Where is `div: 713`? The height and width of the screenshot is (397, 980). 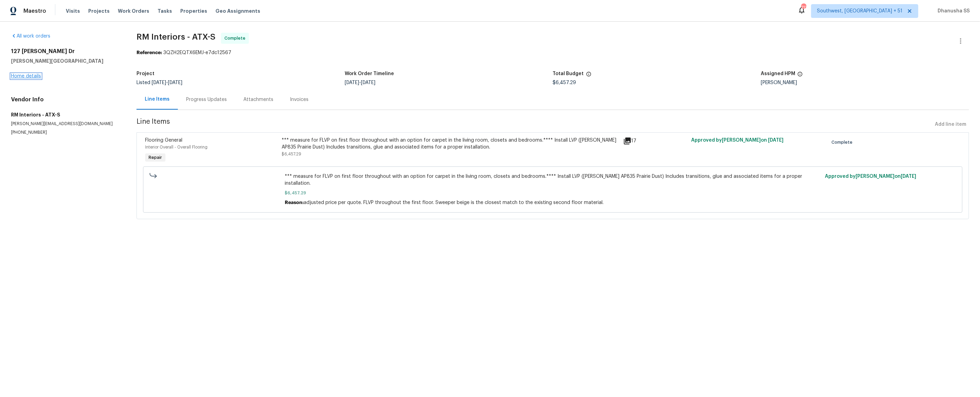 div: 713 is located at coordinates (803, 7).